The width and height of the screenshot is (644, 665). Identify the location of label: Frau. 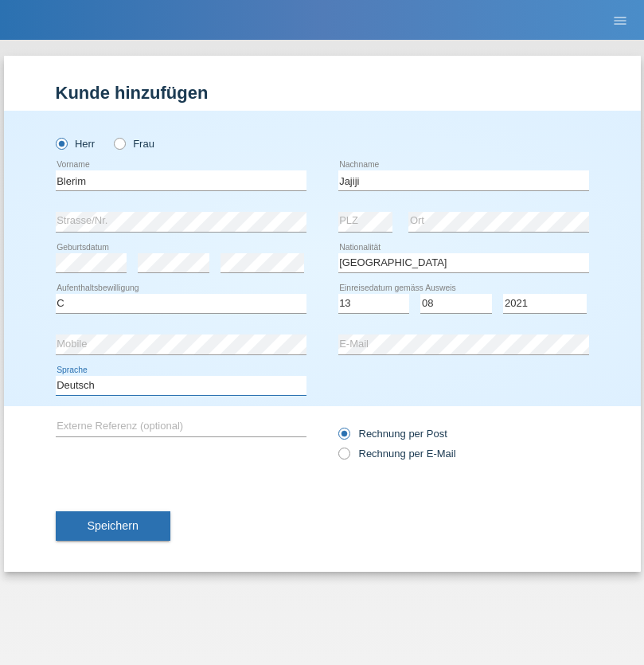
(134, 144).